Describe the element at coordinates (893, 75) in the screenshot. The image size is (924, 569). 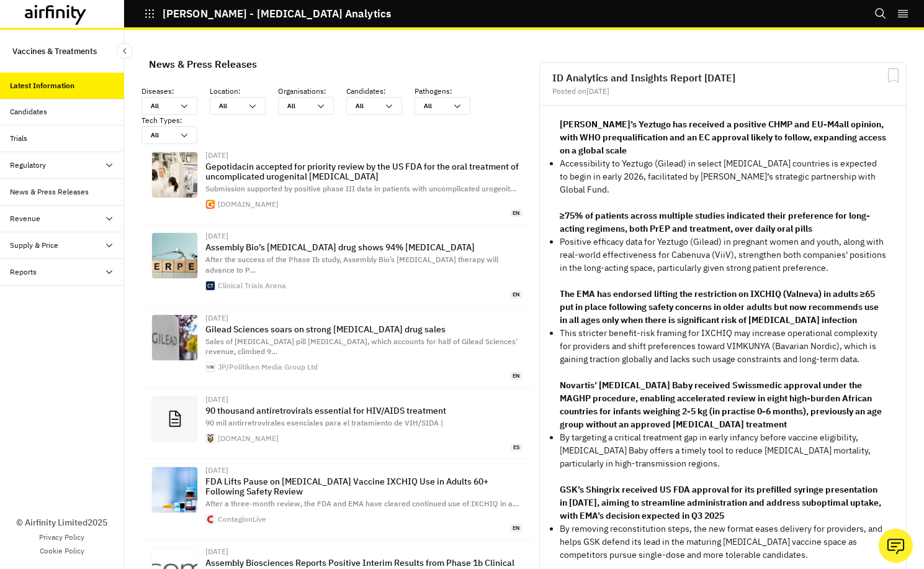
I see `svg: Bookmark Report` at that location.